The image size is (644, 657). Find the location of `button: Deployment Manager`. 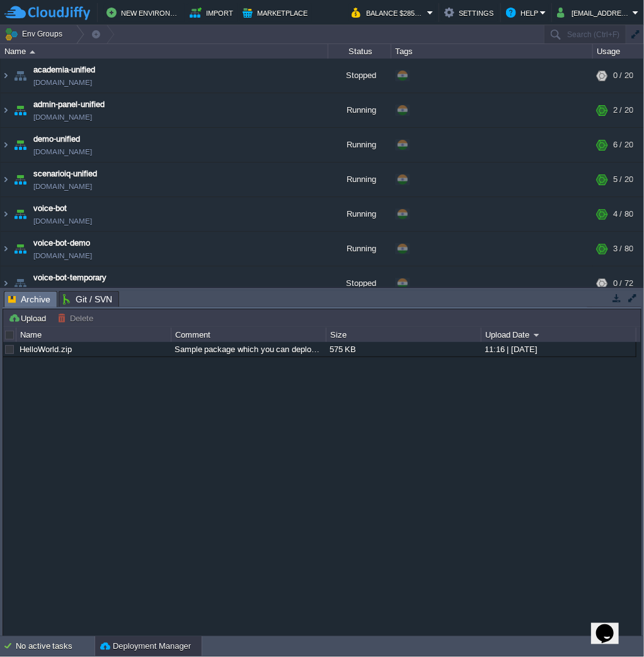

button: Deployment Manager is located at coordinates (145, 646).